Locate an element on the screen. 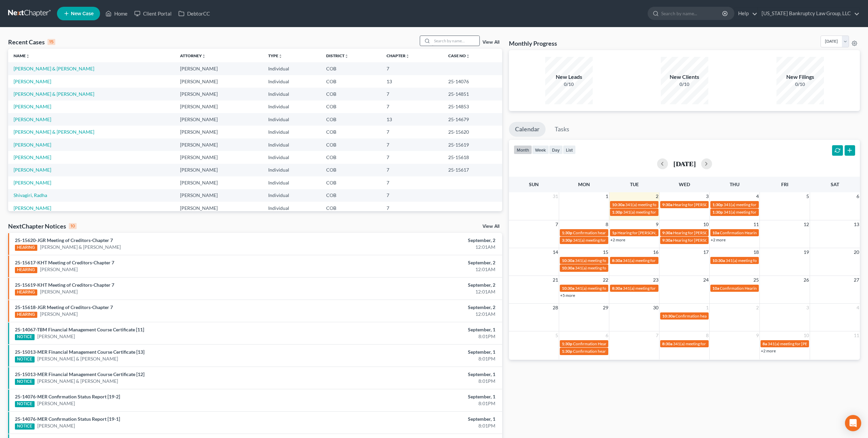 The height and width of the screenshot is (438, 868). a: Nameunfold_more is located at coordinates (22, 56).